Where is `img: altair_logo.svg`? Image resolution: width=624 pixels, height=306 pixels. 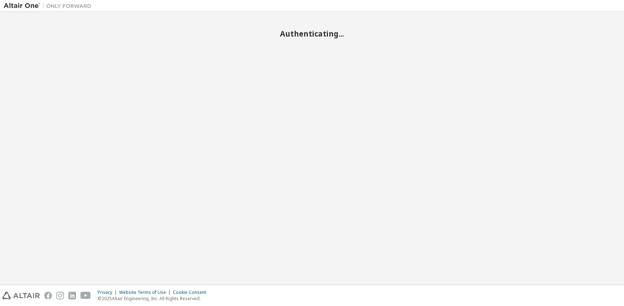 img: altair_logo.svg is located at coordinates (21, 295).